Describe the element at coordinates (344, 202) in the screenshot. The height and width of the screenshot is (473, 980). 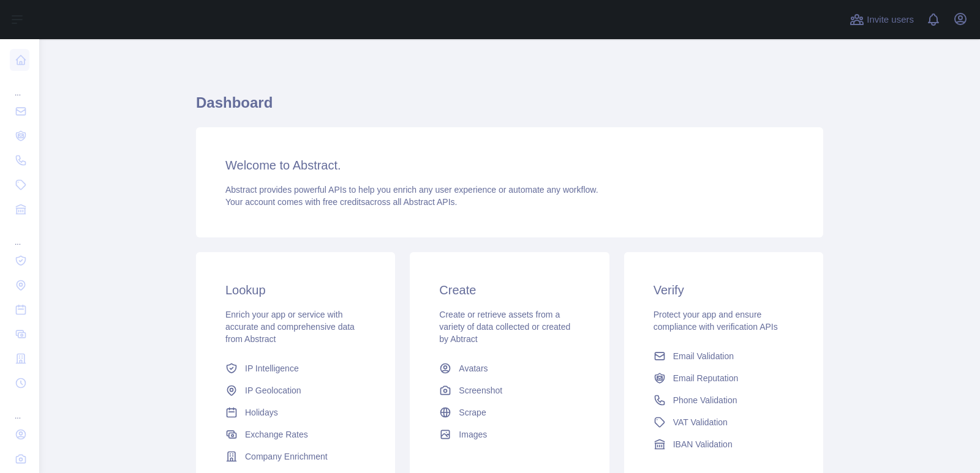
I see `span: free credits` at that location.